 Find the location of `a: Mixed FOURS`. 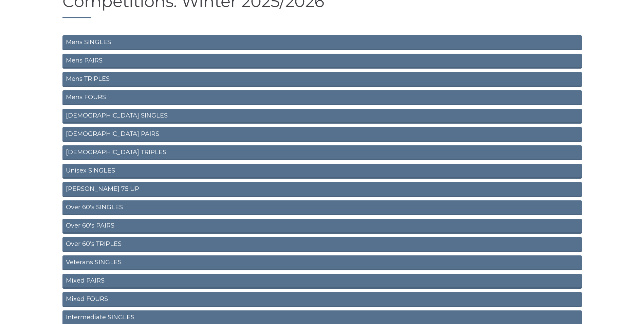

a: Mixed FOURS is located at coordinates (322, 299).